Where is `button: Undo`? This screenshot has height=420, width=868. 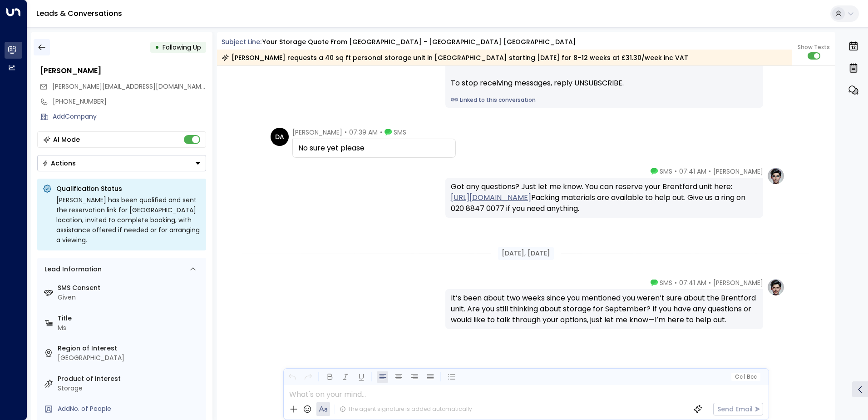 button: Undo is located at coordinates (292, 377).